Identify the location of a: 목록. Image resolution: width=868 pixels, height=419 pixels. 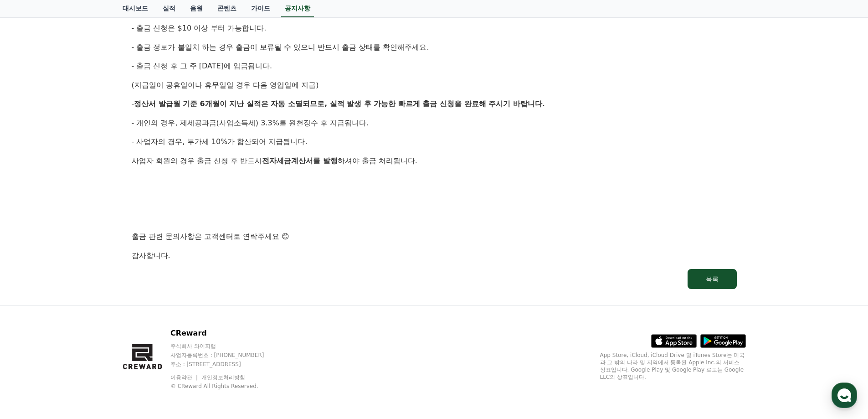
(434, 279).